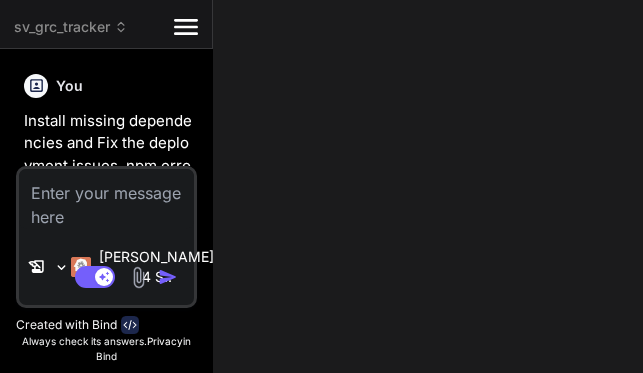 This screenshot has height=373, width=643. Describe the element at coordinates (69, 86) in the screenshot. I see `h6: You` at that location.